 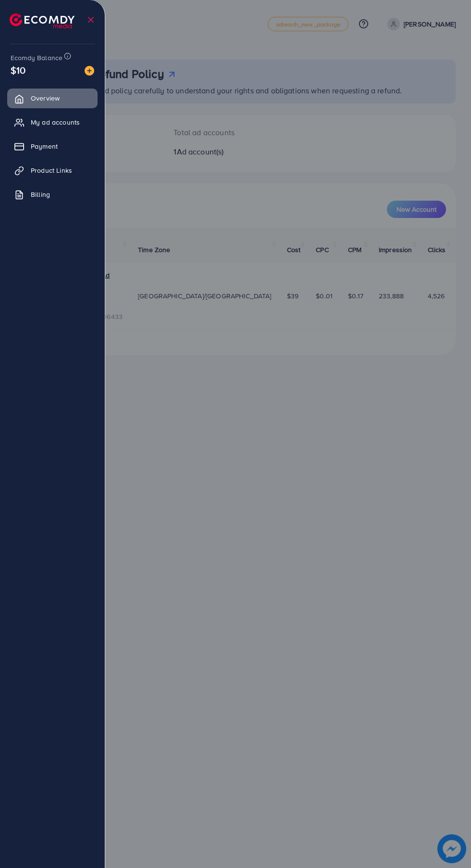 I want to click on span: Product Links, so click(x=52, y=171).